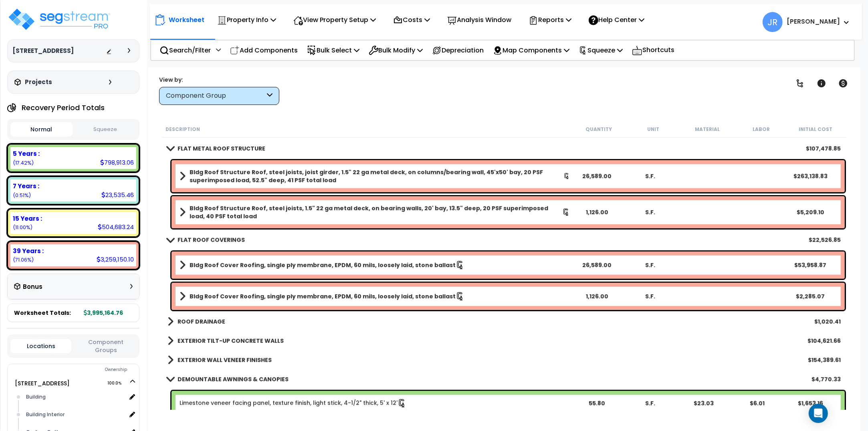  I want to click on h3: Projects, so click(38, 82).